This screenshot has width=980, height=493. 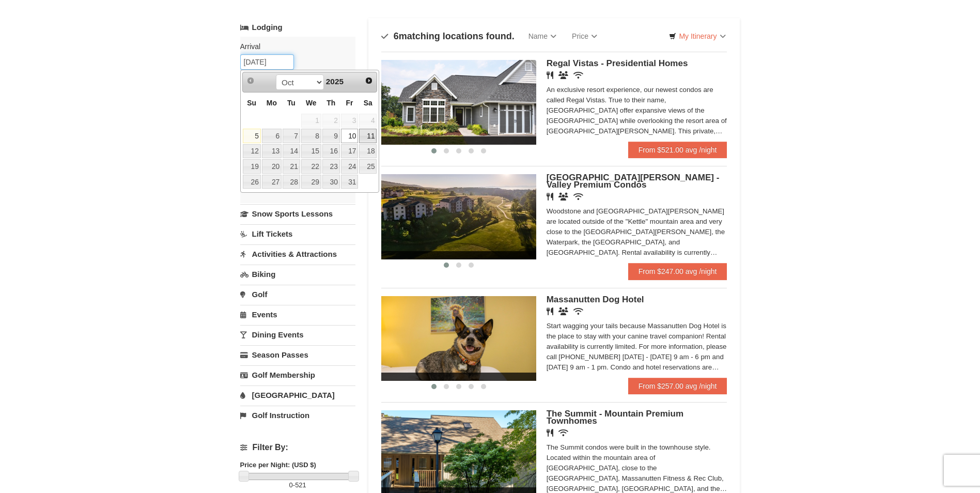 I want to click on span: 521, so click(x=301, y=485).